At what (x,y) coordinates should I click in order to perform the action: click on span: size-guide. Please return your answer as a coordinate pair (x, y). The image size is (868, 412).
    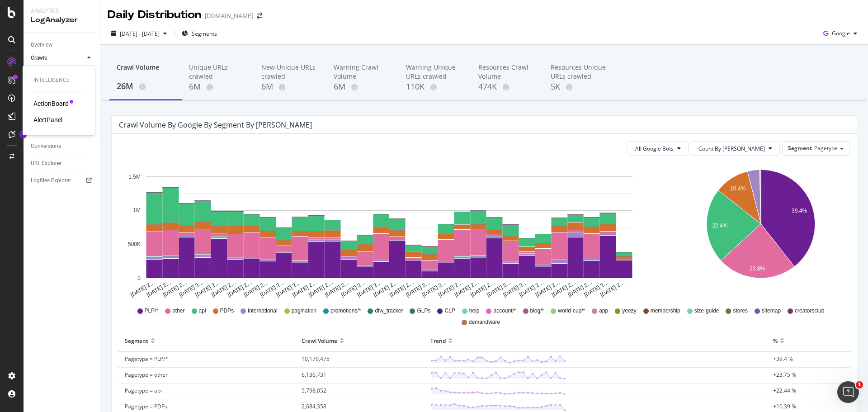
    Looking at the image, I should click on (707, 311).